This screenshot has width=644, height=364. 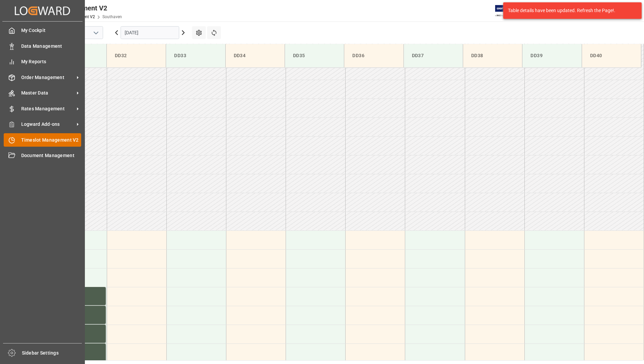 What do you see at coordinates (48, 93) in the screenshot?
I see `span: Master Data` at bounding box center [48, 93].